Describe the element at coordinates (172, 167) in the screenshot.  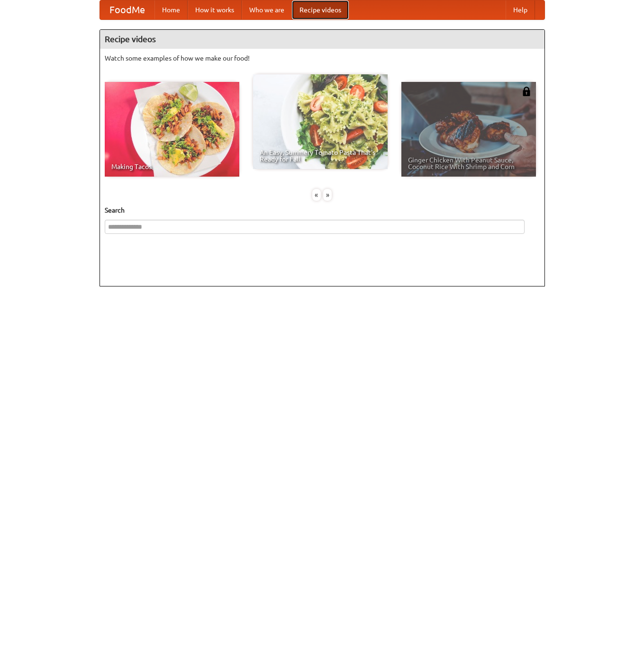
I see `span: Making Tacos` at that location.